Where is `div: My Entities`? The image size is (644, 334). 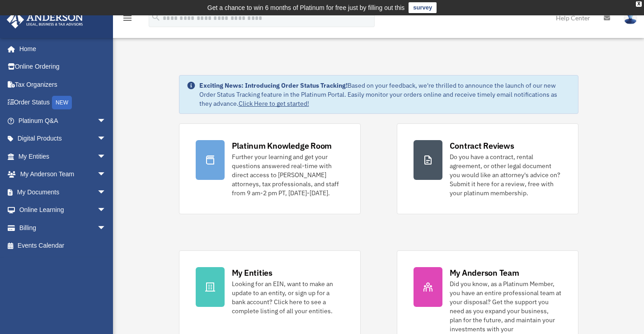
div: My Entities is located at coordinates (252, 272).